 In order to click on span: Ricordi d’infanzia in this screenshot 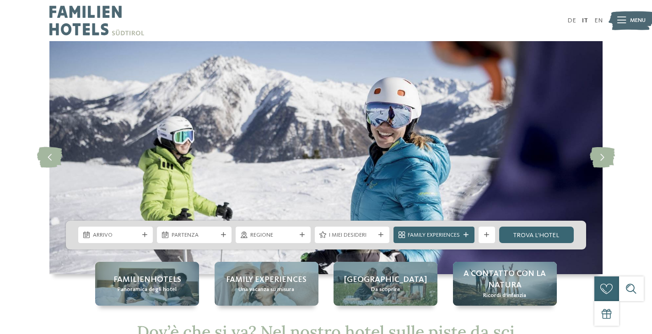, I will do `click(504, 296)`.